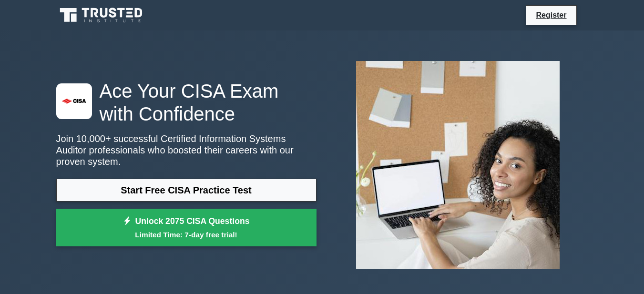 This screenshot has width=644, height=294. I want to click on a: Register, so click(551, 14).